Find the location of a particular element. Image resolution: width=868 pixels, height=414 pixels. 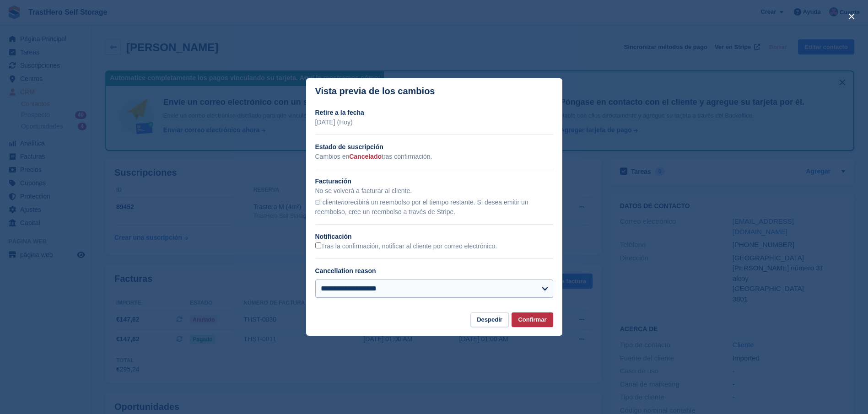

h2: Retire a la fecha is located at coordinates (434, 113).